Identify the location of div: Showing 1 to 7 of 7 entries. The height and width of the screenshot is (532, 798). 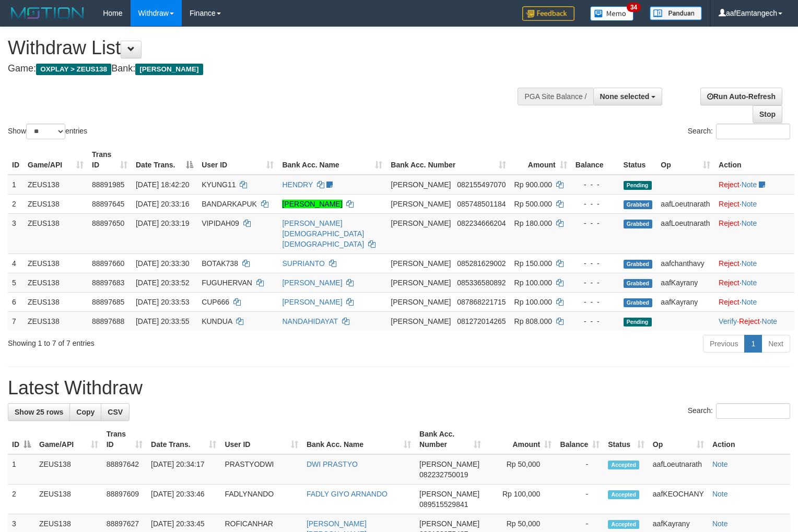
(166, 341).